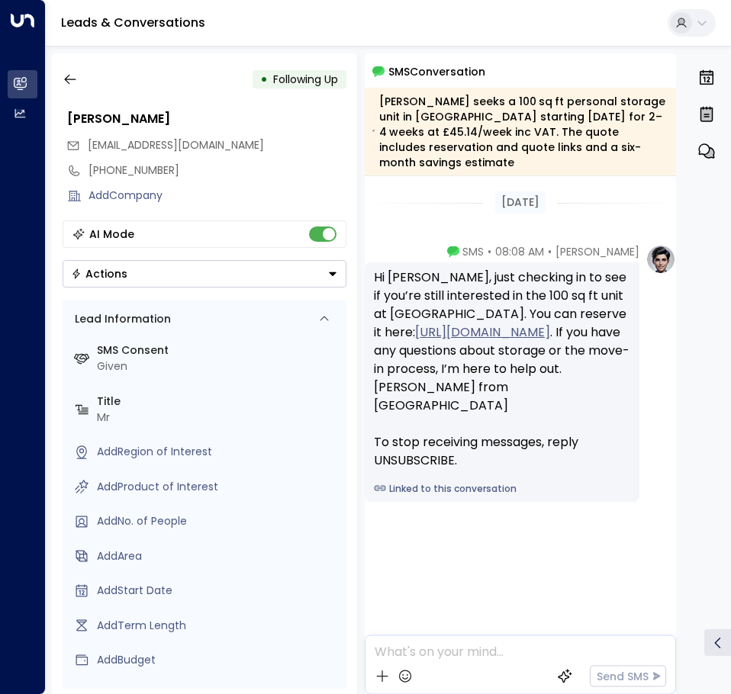  What do you see at coordinates (218, 521) in the screenshot?
I see `div: AddNo. of People` at bounding box center [218, 521].